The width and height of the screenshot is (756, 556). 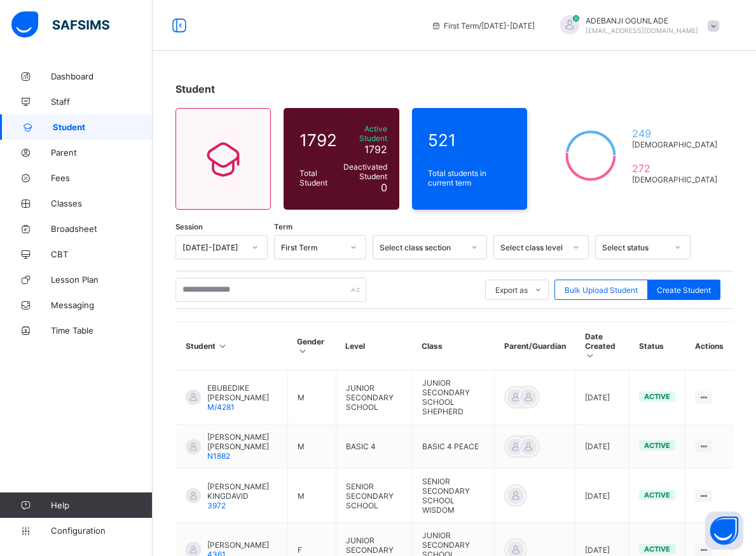 What do you see at coordinates (453, 447) in the screenshot?
I see `td: BASIC 4 PEACE` at bounding box center [453, 447].